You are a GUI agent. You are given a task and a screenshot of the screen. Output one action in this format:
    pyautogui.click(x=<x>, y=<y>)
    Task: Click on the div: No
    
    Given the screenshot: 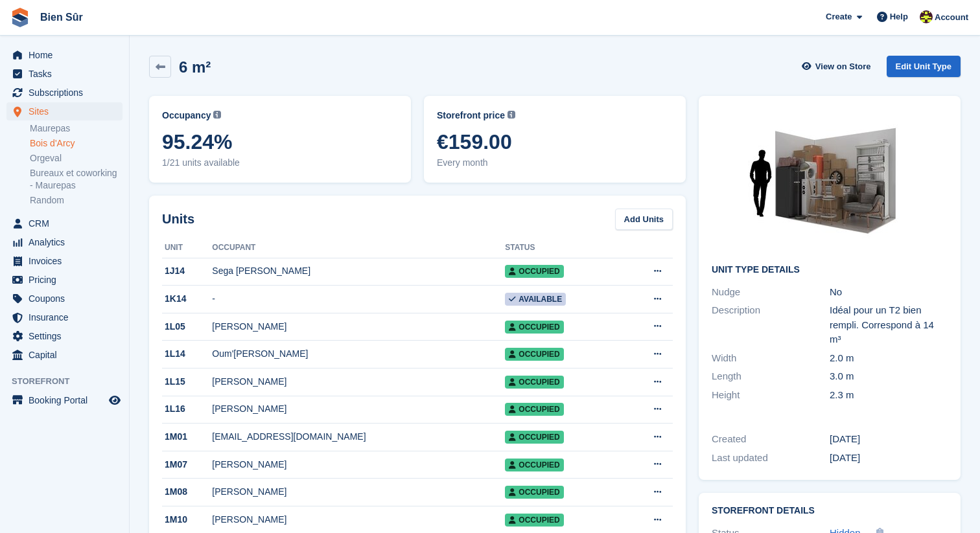 What is the action you would take?
    pyautogui.click(x=889, y=292)
    